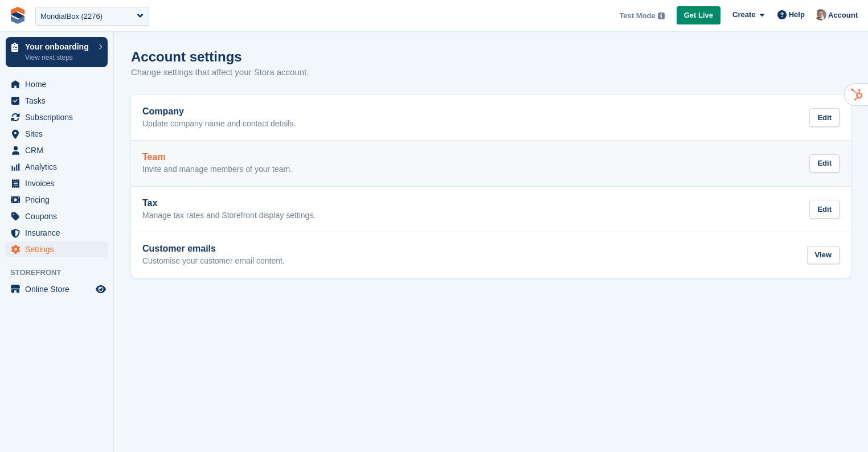 This screenshot has height=452, width=868. What do you see at coordinates (217, 157) in the screenshot?
I see `h2: Team` at bounding box center [217, 157].